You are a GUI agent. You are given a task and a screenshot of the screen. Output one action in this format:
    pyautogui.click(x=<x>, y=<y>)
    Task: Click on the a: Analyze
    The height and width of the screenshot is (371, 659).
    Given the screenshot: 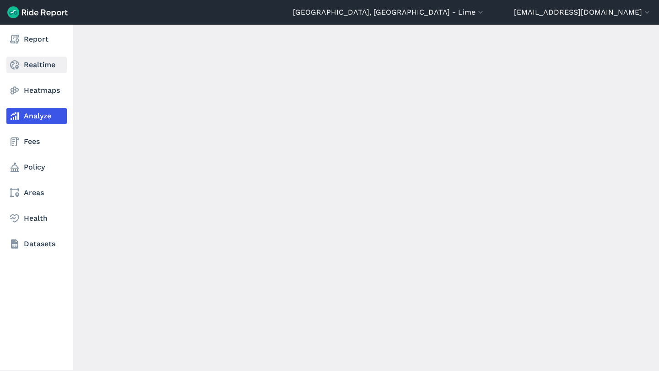 What is the action you would take?
    pyautogui.click(x=37, y=116)
    